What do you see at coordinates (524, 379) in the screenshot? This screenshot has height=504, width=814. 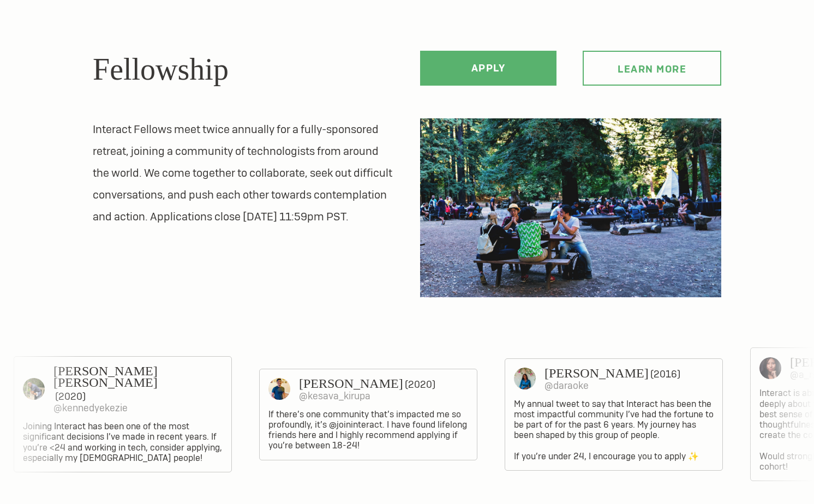 I see `img: Dara Oke's Profile Picture` at bounding box center [524, 379].